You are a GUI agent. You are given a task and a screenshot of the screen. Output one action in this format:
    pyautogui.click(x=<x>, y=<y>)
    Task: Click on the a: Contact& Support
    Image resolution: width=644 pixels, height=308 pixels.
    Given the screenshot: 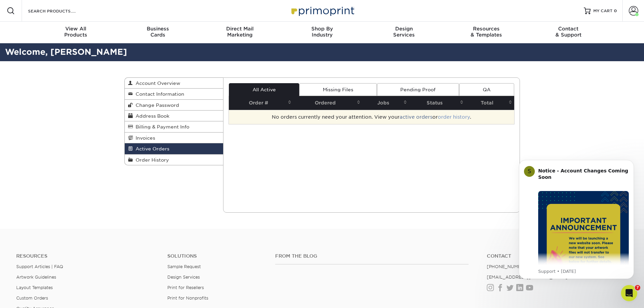 What is the action you would take?
    pyautogui.click(x=568, y=33)
    